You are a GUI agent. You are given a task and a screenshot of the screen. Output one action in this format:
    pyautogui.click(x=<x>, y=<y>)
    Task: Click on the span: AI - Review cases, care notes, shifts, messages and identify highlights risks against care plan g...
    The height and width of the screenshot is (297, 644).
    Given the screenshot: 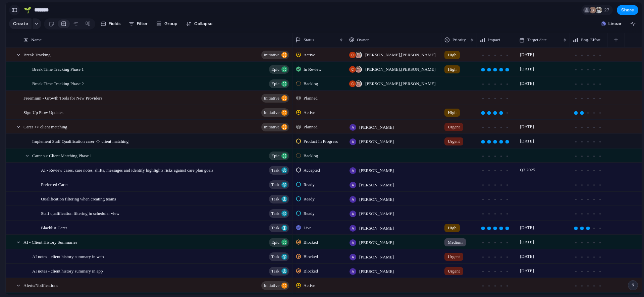 What is the action you would take?
    pyautogui.click(x=127, y=170)
    